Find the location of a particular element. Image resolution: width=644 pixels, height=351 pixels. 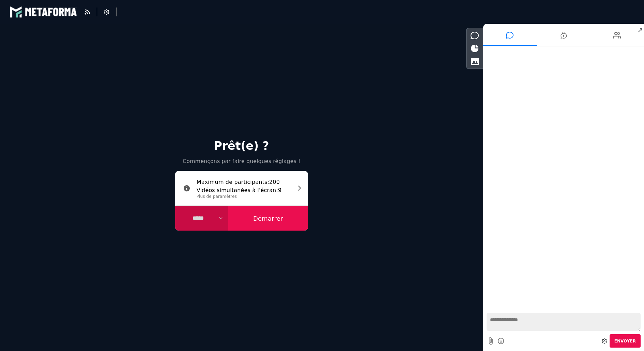

span: 200 is located at coordinates (274, 182).